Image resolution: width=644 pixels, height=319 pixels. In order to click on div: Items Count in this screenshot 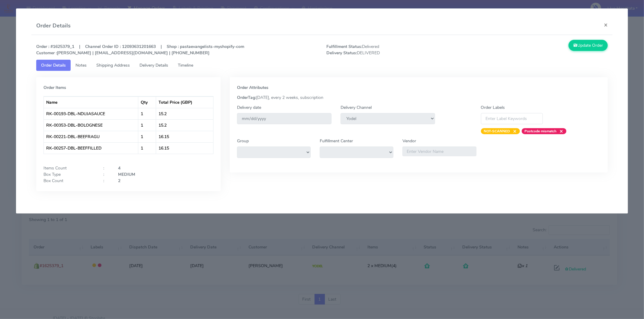, I will do `click(69, 168)`.